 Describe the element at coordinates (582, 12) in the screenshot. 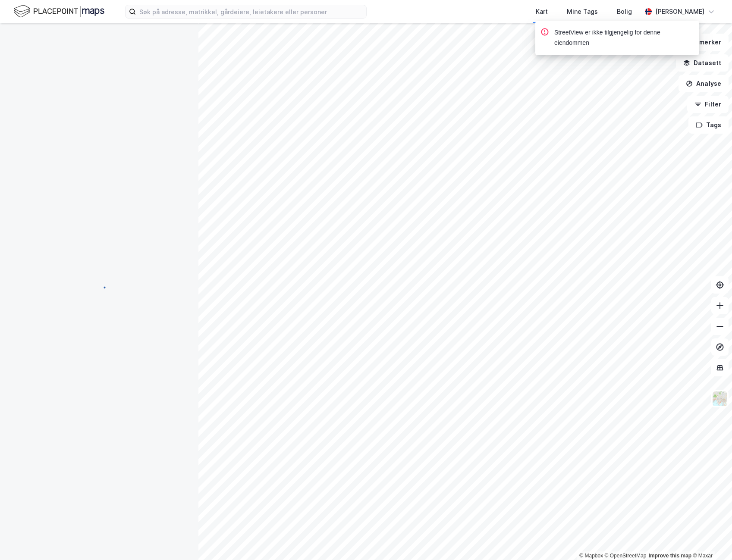

I see `div: Mine Tags` at that location.